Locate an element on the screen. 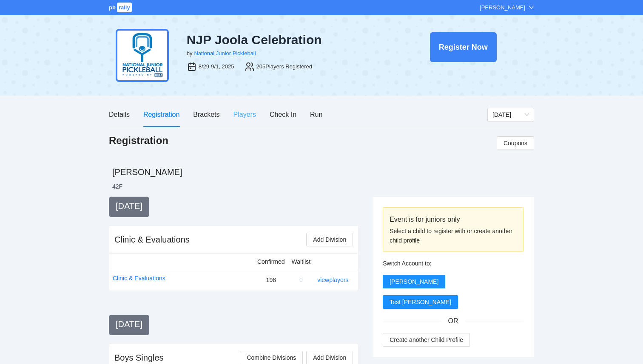  button: Coupons is located at coordinates (516, 143).